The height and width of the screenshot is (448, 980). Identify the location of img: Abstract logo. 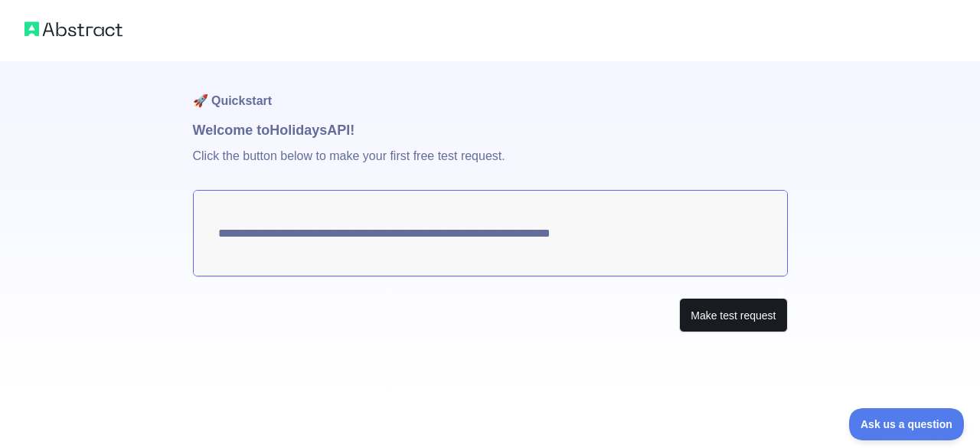
(74, 29).